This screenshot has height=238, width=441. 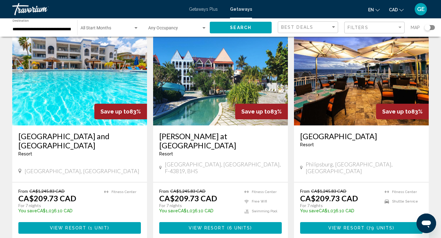 What do you see at coordinates (264, 211) in the screenshot?
I see `span: Swimming Pool` at bounding box center [264, 211].